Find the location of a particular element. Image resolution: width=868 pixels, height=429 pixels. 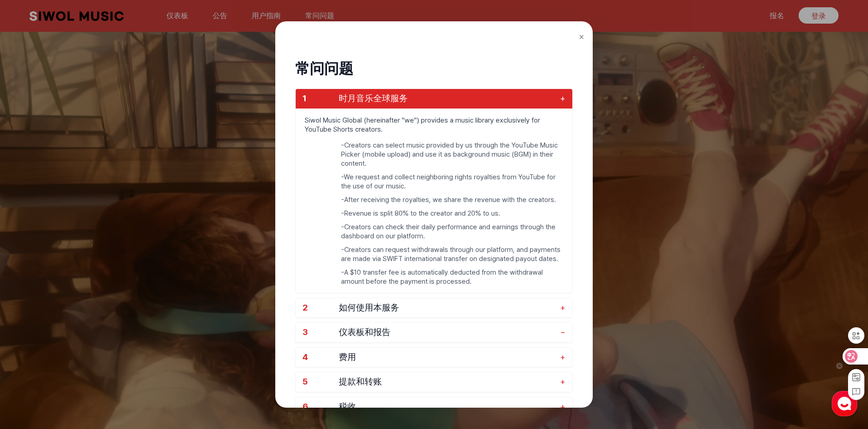

li: - A $10 transfer fee is automatically deducted from the withdrawal amount before the payment is p... is located at coordinates (452, 276).